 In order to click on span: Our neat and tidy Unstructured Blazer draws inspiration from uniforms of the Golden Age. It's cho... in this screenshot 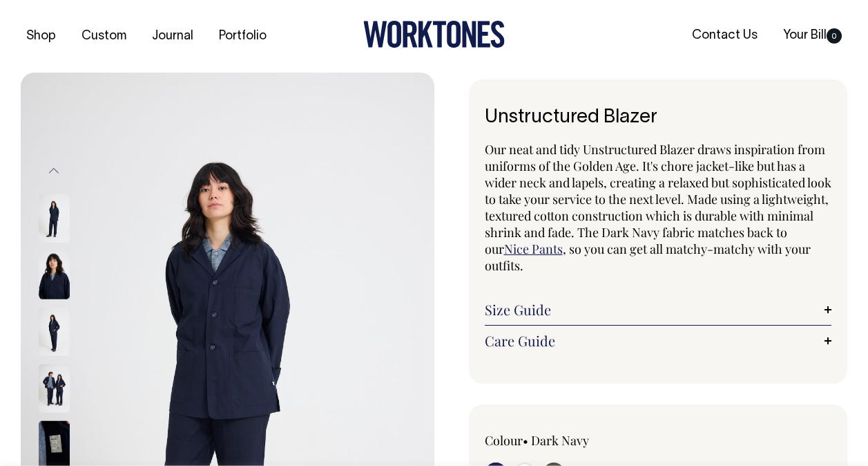, I will do `click(658, 199)`.